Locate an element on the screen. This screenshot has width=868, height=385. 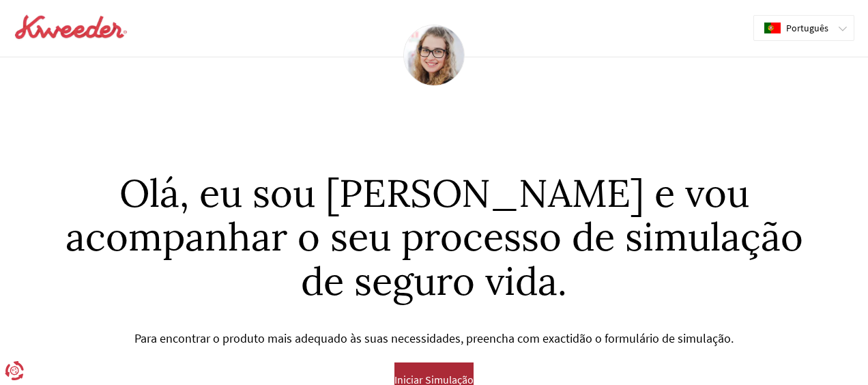
img: logo is located at coordinates (71, 27).